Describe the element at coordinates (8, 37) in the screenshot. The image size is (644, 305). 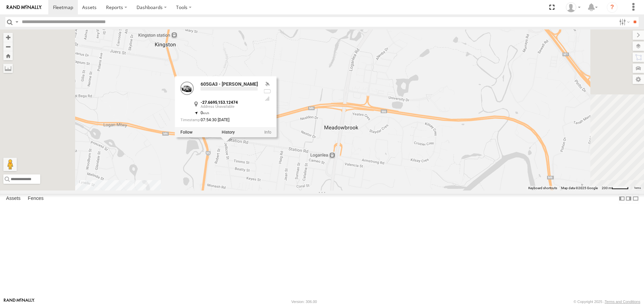
I see `button: Zoom in` at that location.